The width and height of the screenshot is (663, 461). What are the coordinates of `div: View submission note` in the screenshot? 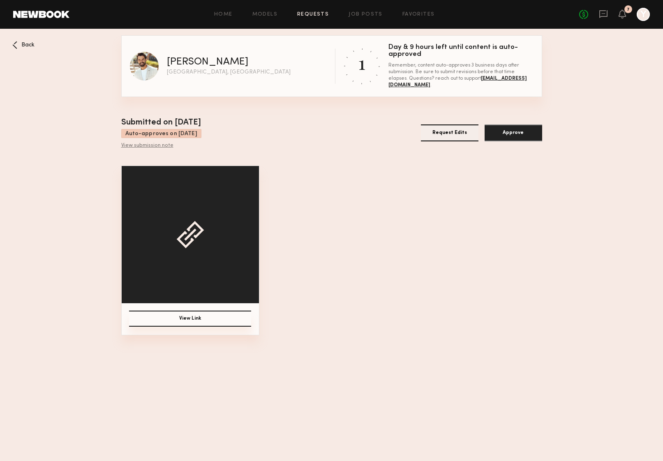 It's located at (161, 146).